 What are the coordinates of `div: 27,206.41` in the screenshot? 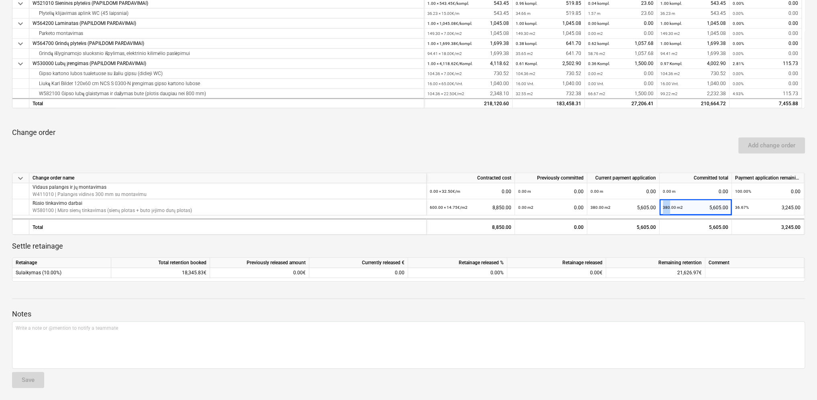 It's located at (621, 104).